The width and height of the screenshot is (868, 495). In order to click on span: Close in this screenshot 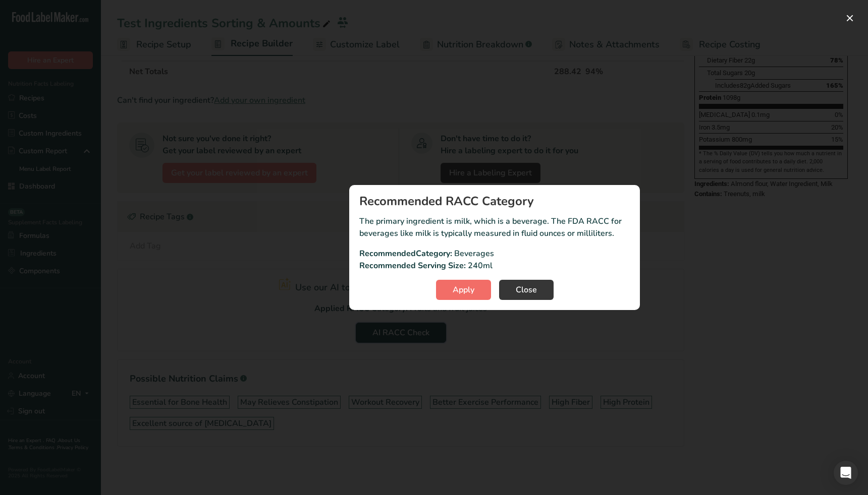, I will do `click(526, 290)`.